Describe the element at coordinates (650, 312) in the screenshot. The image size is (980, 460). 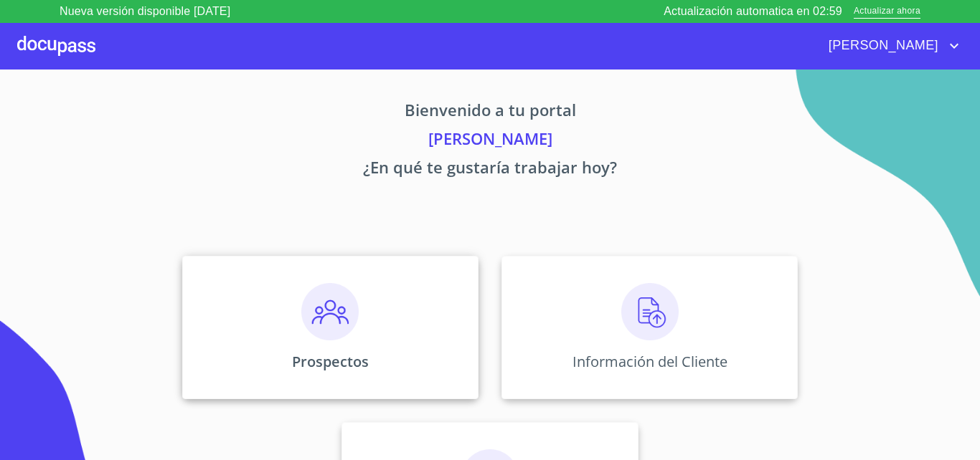
I see `img: carga.png` at that location.